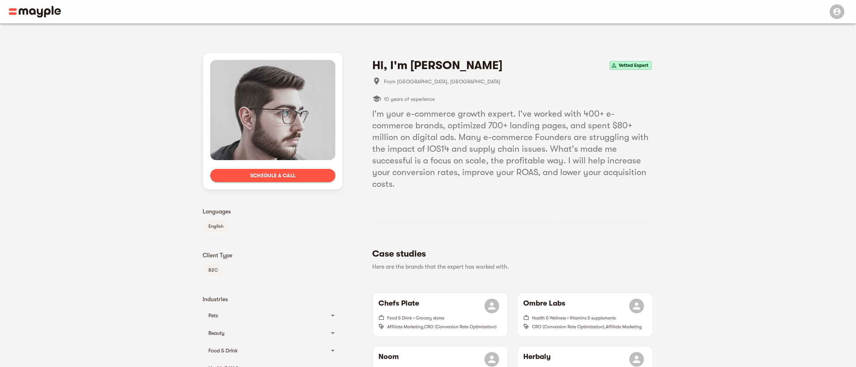 The image size is (856, 367). I want to click on p: Industries, so click(273, 299).